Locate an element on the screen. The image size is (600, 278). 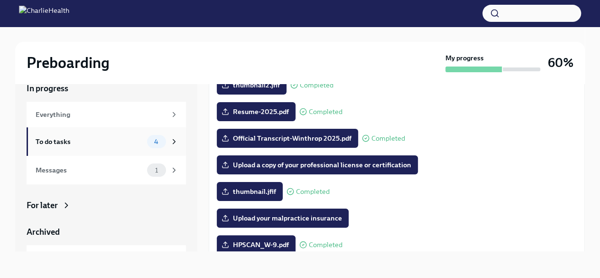
a: In progress is located at coordinates (106, 88).